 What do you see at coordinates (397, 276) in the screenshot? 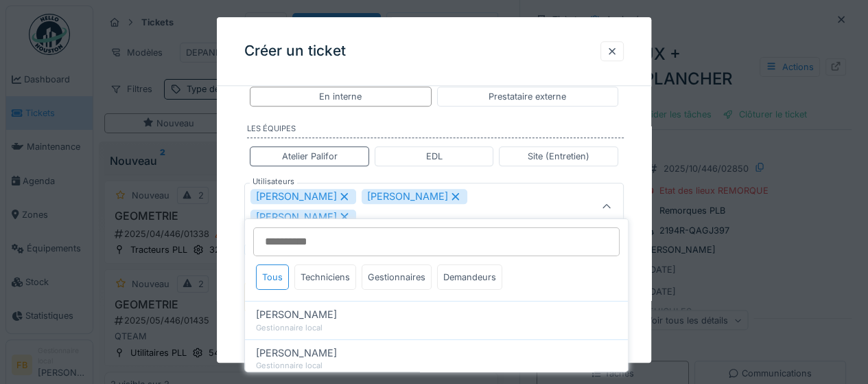
I see `div: Gestionnaires` at bounding box center [397, 276].